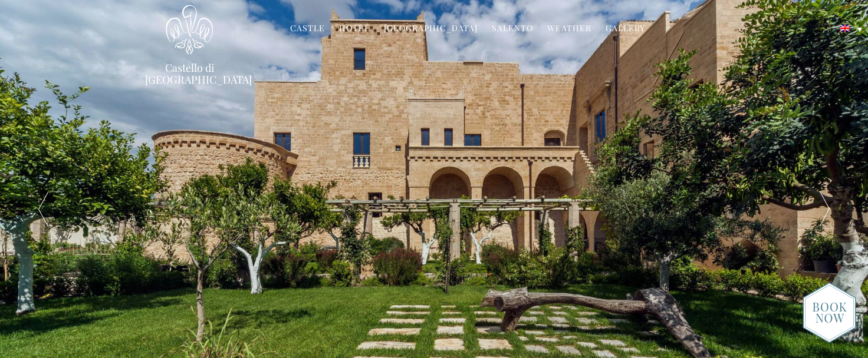 This screenshot has height=358, width=868. Describe the element at coordinates (189, 30) in the screenshot. I see `img: Castello di Ugento` at that location.